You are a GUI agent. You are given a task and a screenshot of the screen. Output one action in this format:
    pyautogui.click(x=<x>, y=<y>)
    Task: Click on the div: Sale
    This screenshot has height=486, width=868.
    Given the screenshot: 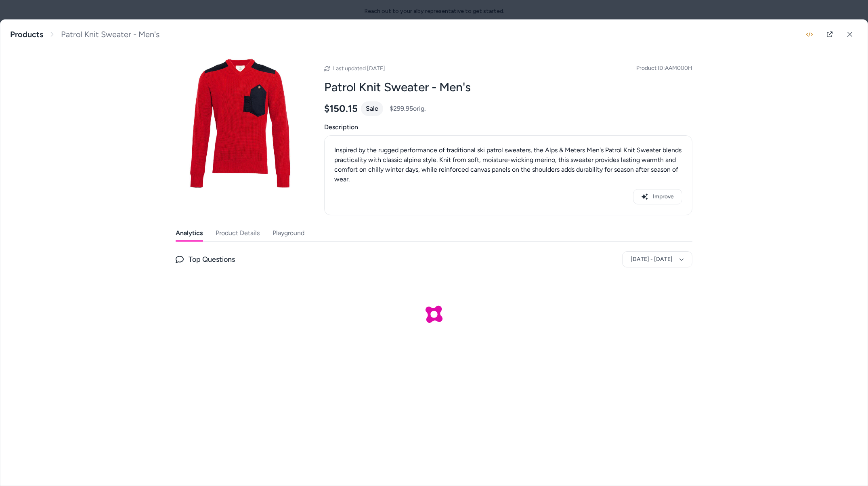 What is the action you would take?
    pyautogui.click(x=372, y=109)
    